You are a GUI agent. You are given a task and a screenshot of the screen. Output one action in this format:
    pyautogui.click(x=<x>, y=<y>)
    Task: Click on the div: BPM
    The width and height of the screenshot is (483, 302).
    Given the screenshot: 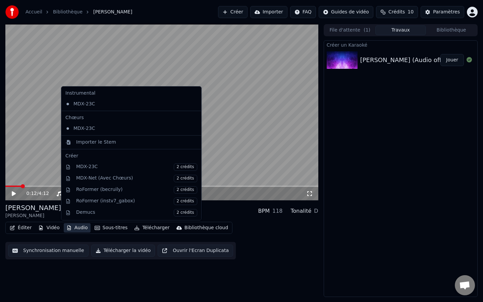 What is the action you would take?
    pyautogui.click(x=264, y=211)
    